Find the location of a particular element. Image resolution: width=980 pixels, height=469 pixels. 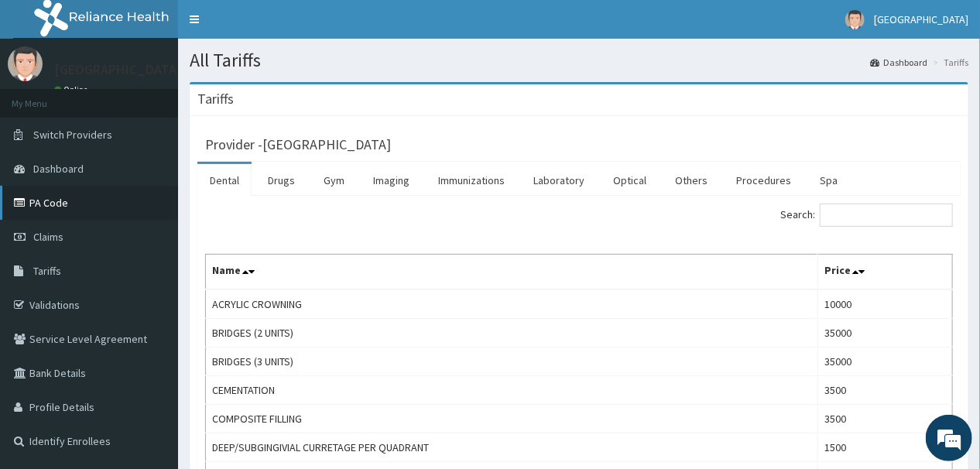

a: Imaging is located at coordinates (391, 181).